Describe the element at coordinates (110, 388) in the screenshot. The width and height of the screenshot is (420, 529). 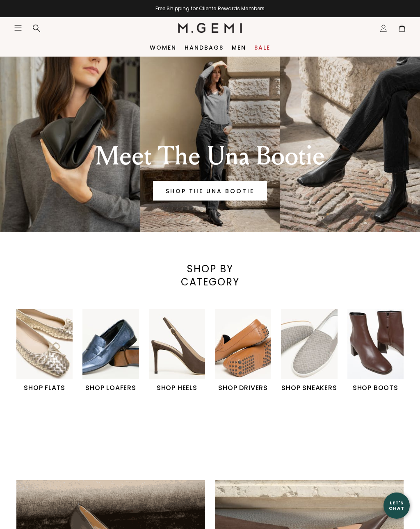
I see `h1: SHOP LOAFERS` at that location.